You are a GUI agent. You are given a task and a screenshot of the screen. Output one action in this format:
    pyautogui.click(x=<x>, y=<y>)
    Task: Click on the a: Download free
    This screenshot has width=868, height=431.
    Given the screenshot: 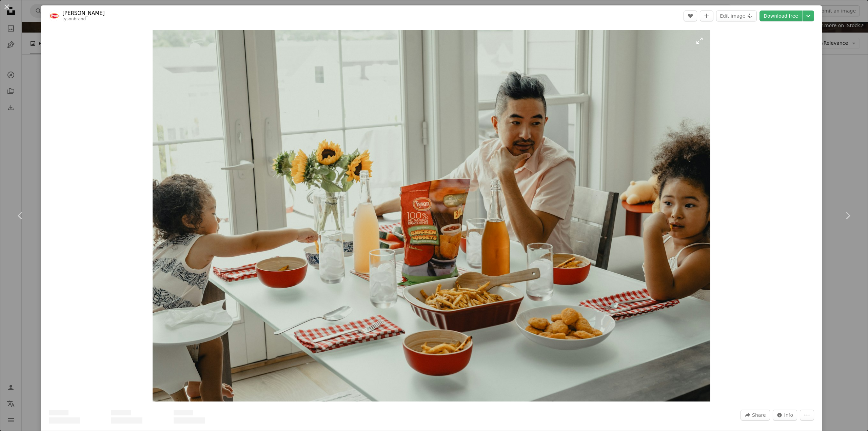 What is the action you would take?
    pyautogui.click(x=782, y=16)
    